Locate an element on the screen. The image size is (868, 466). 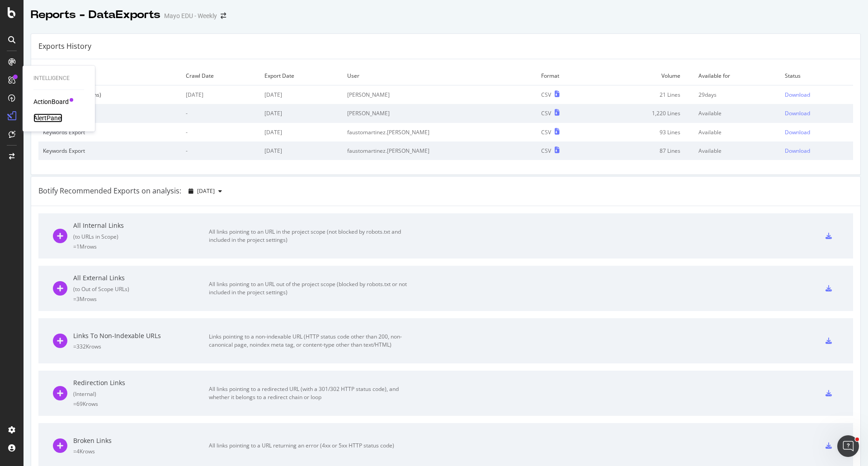
div: ActionBoard is located at coordinates (51, 102).